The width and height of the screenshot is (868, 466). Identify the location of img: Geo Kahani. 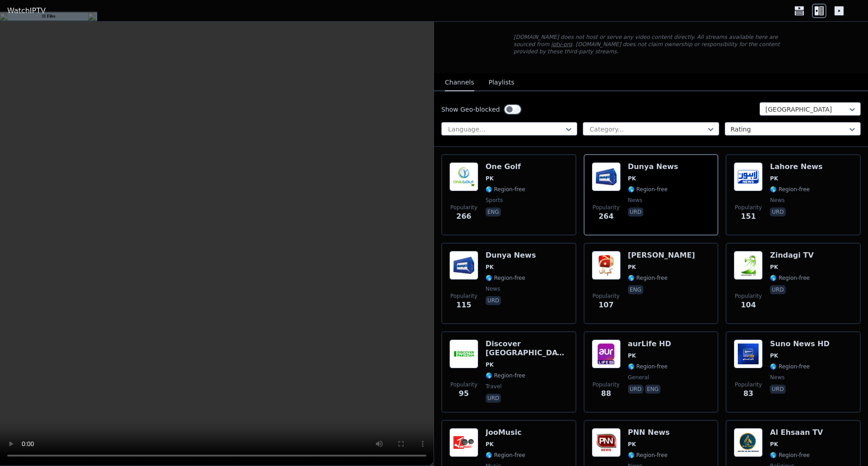
(607, 265).